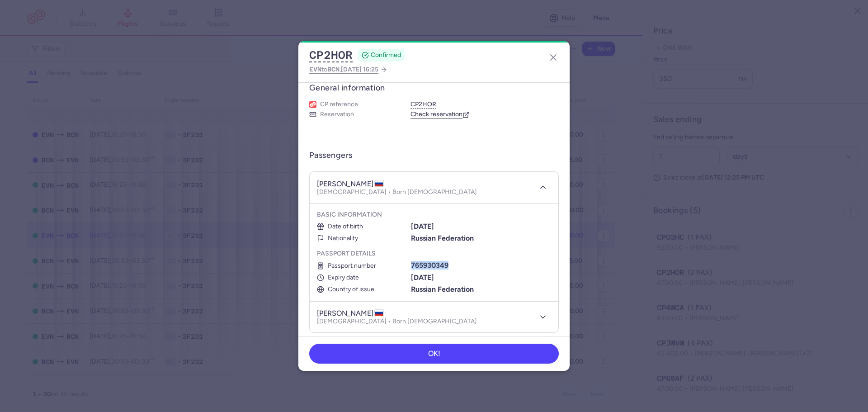 Image resolution: width=868 pixels, height=412 pixels. I want to click on b: 765930349, so click(430, 265).